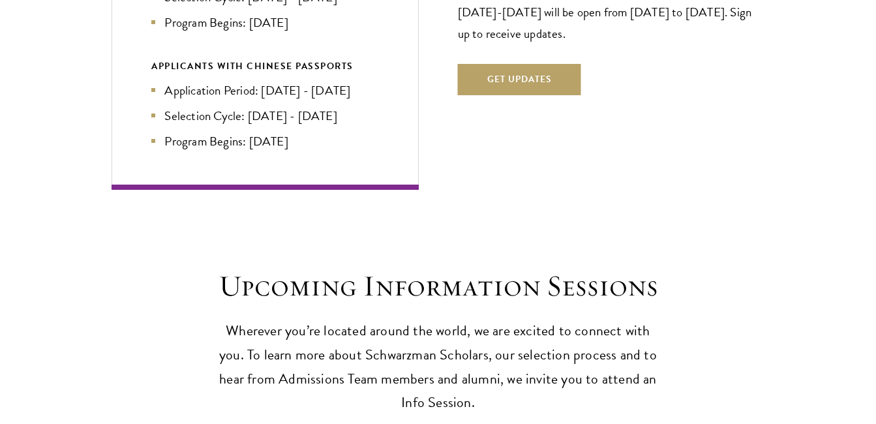 The height and width of the screenshot is (424, 876). I want to click on p: Wherever you’re located around the world, we are excited to connect with you. To learn more about..., so click(439, 367).